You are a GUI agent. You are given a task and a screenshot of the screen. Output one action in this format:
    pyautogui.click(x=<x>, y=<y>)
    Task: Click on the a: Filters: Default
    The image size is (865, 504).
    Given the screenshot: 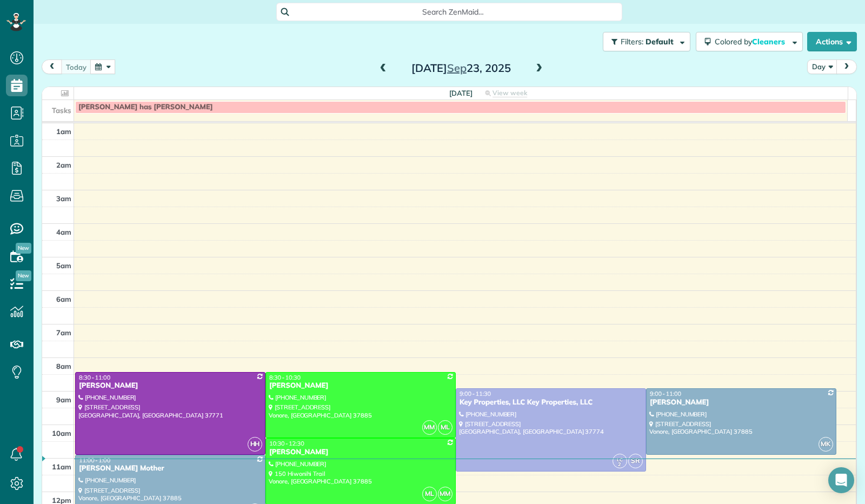 What is the action you would take?
    pyautogui.click(x=644, y=42)
    